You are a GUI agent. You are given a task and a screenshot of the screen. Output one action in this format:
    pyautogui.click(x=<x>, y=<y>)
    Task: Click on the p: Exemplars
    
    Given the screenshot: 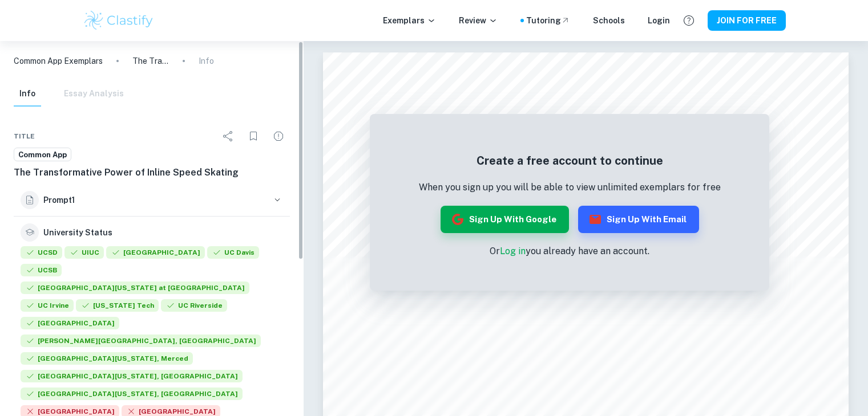 What is the action you would take?
    pyautogui.click(x=409, y=21)
    